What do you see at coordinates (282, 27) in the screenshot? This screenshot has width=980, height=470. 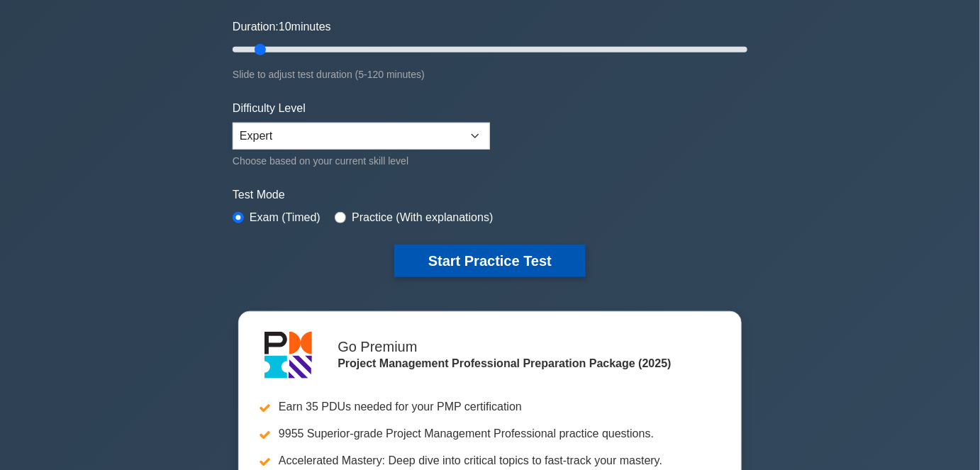 I see `label: Duration: minutes` at bounding box center [282, 27].